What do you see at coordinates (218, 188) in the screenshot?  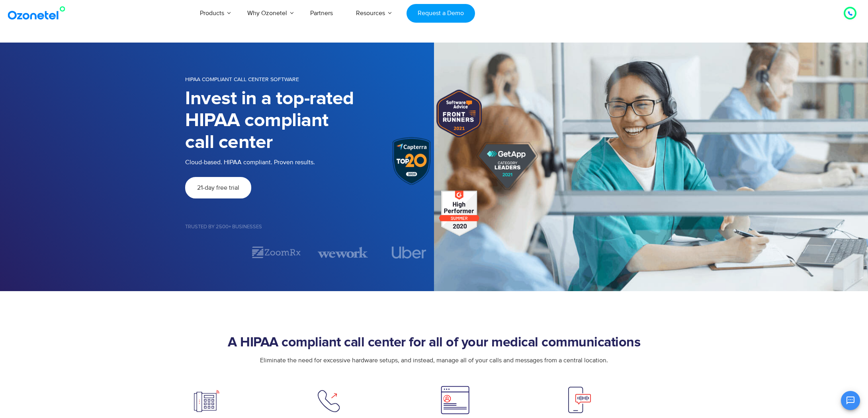 I see `a: 21-day free trial` at bounding box center [218, 188].